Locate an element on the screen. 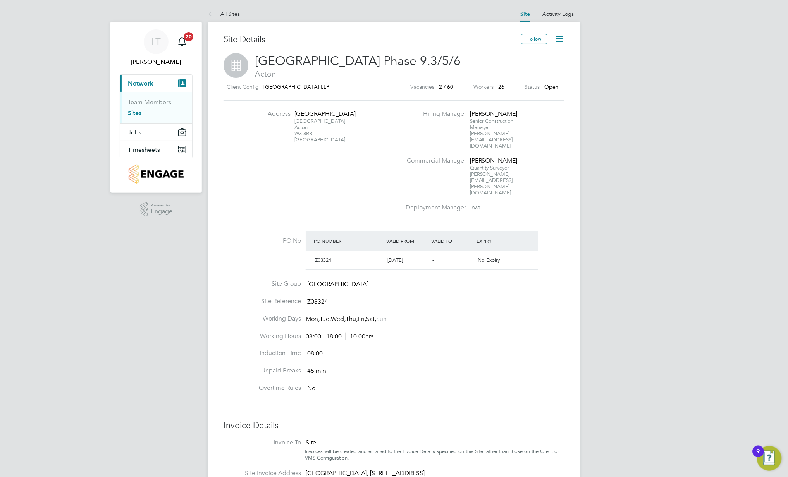  label: Unpaid Breaks is located at coordinates (262, 371).